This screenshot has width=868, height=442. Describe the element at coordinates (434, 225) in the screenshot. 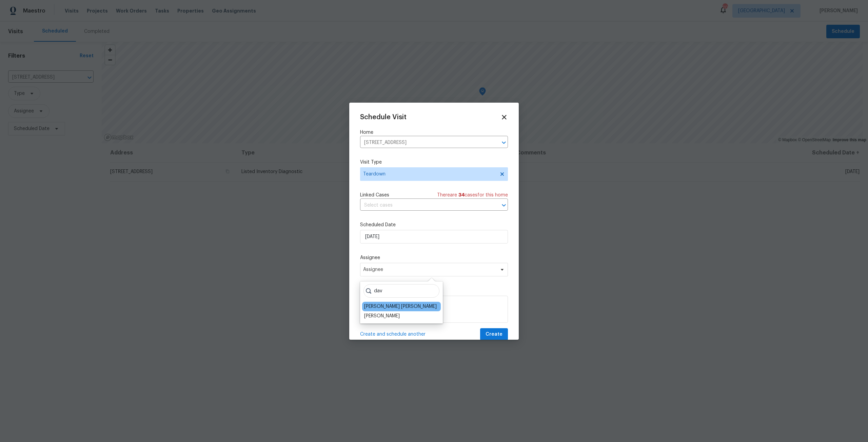

I see `label: Scheduled Date` at that location.